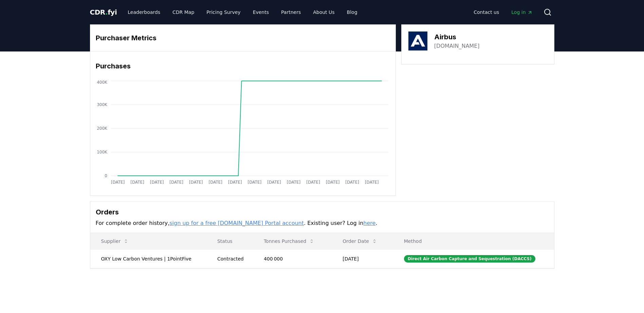  Describe the element at coordinates (230, 242) in the screenshot. I see `p: Status` at that location.